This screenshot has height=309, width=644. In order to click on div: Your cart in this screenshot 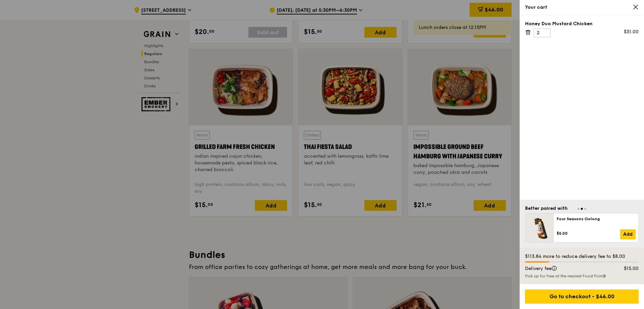, I will do `click(582, 8)`.